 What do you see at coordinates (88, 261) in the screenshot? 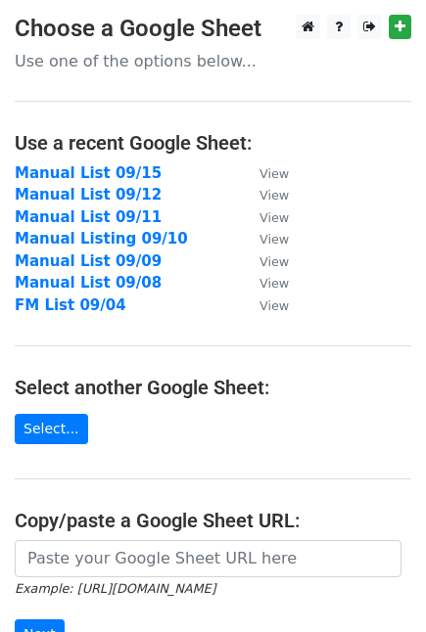
I see `a: Manual List 09/09` at bounding box center [88, 261].